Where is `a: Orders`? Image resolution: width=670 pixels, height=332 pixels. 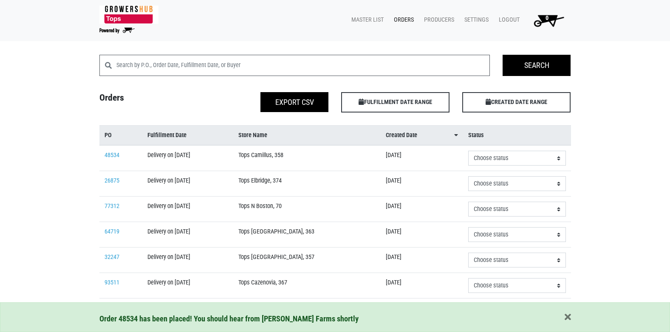
a: Orders is located at coordinates (402, 20).